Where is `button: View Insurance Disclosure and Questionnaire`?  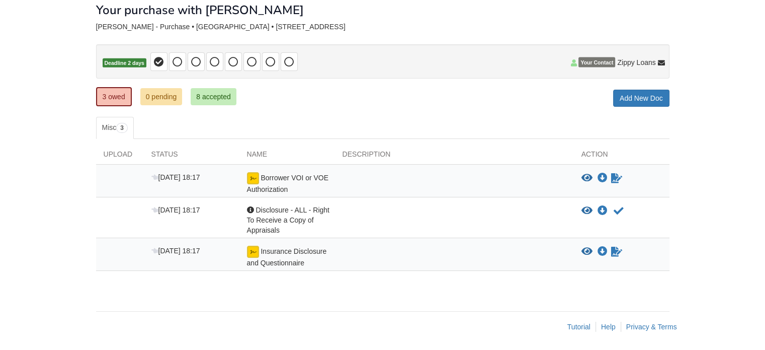 button: View Insurance Disclosure and Questionnaire is located at coordinates (587, 252).